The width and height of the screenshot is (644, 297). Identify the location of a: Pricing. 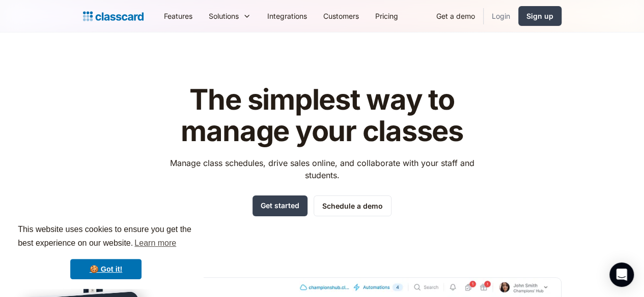
(386, 16).